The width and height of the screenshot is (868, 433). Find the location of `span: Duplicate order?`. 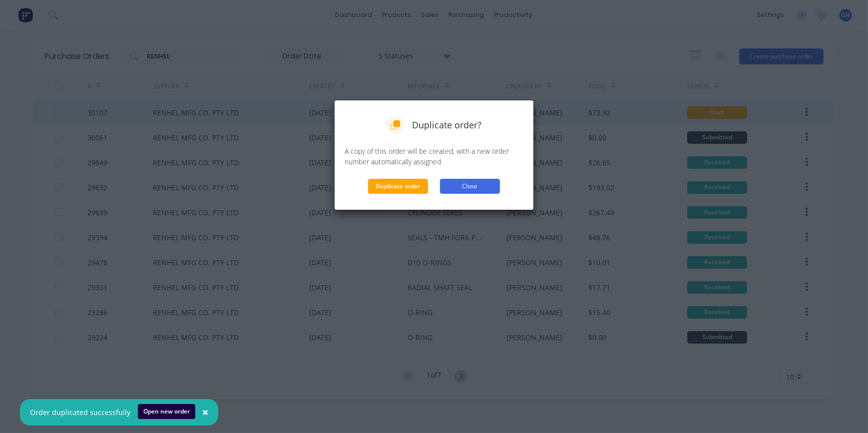

span: Duplicate order? is located at coordinates (446, 125).